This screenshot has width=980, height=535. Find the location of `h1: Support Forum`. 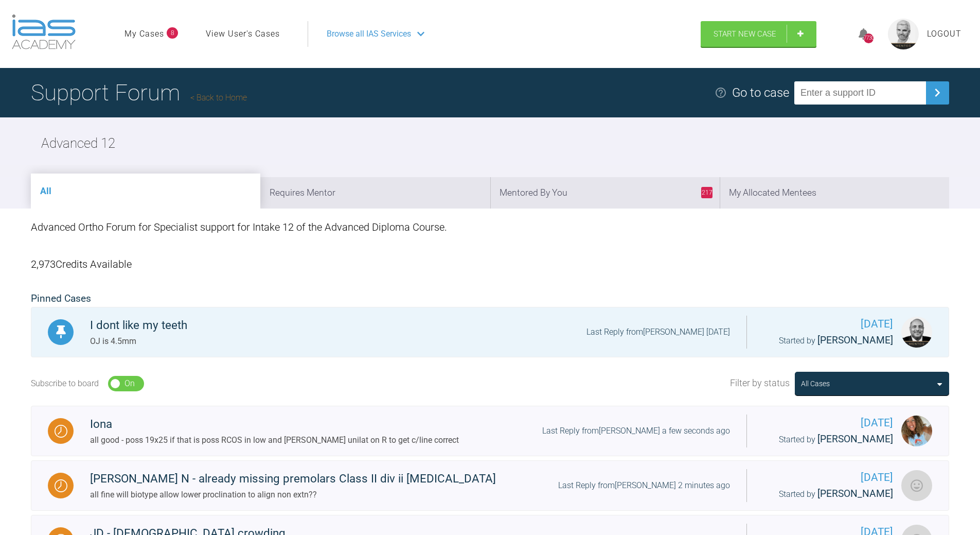

h1: Support Forum is located at coordinates (139, 93).